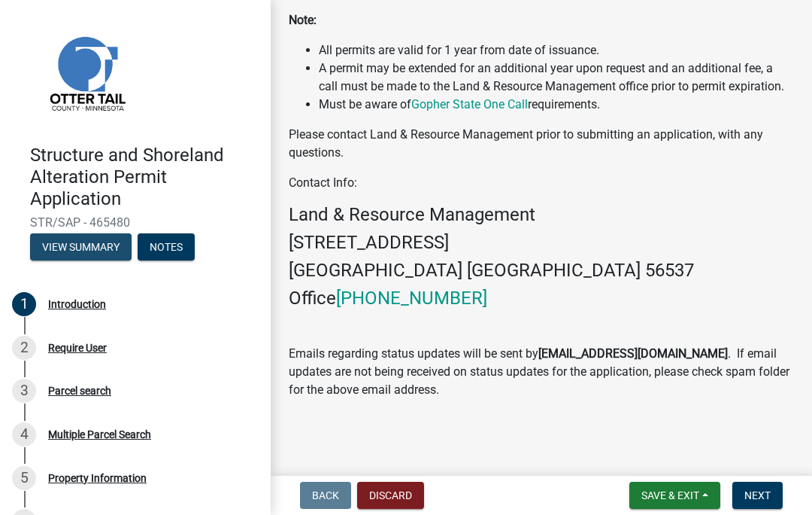 The width and height of the screenshot is (812, 515). I want to click on button: View Summary, so click(80, 246).